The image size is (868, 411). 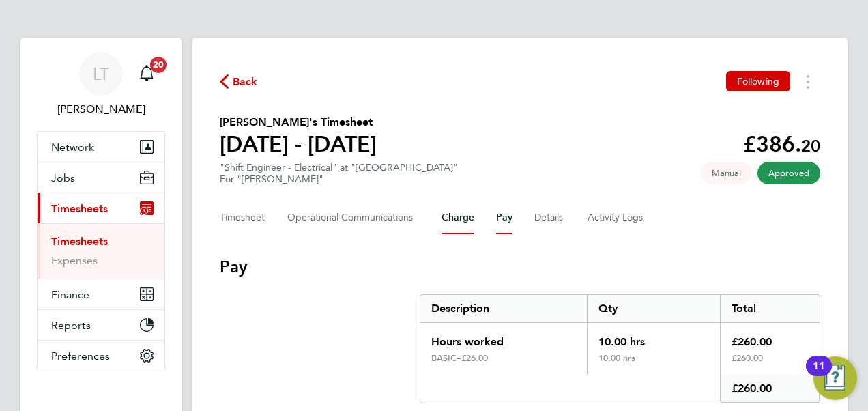 What do you see at coordinates (101, 396) in the screenshot?
I see `img: fastbook-logo-retina.png` at bounding box center [101, 396].